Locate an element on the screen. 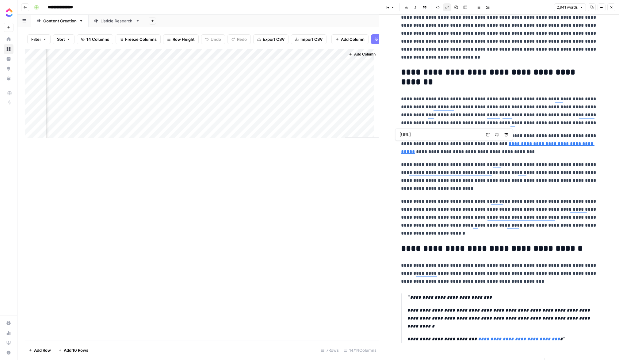 The height and width of the screenshot is (360, 619). button: Freeze Columns is located at coordinates (138, 39).